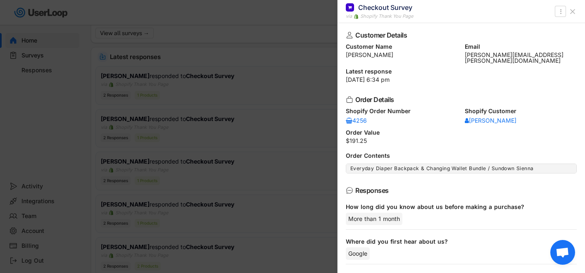 This screenshot has height=273, width=585. Describe the element at coordinates (563, 253) in the screenshot. I see `a: Open chat` at that location.